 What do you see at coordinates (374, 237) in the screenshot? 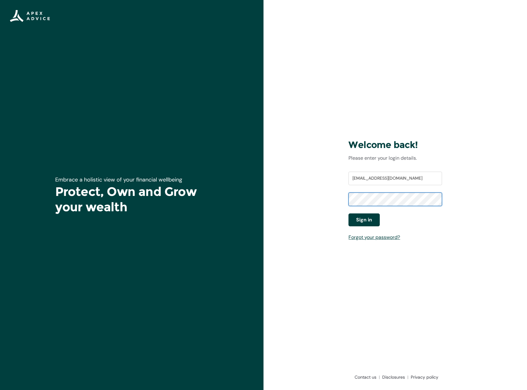
I see `a: Forgot your password?` at bounding box center [374, 237].